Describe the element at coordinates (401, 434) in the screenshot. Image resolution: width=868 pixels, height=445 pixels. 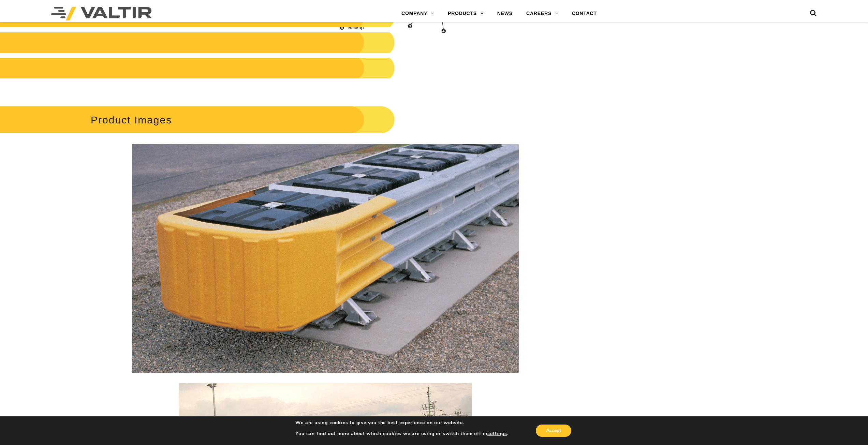
I see `p: You can find out more about which cookies we are using or switch them off in .` at that location.